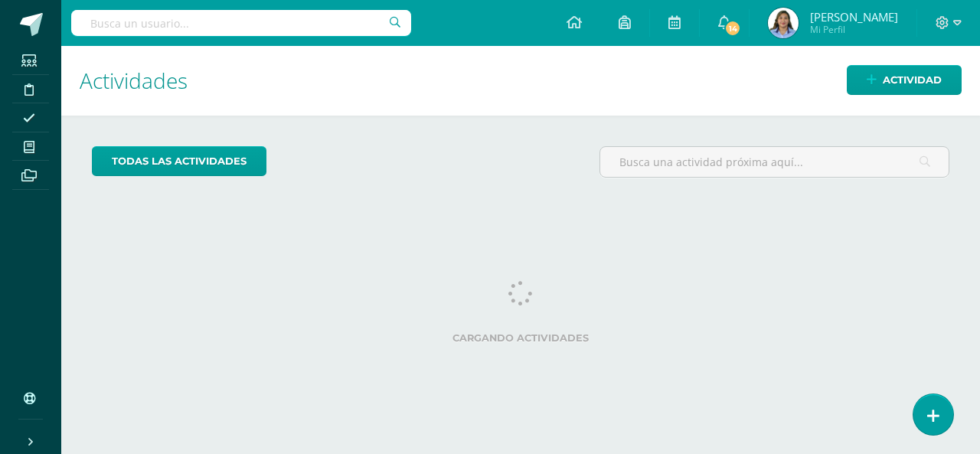  Describe the element at coordinates (179, 161) in the screenshot. I see `a: todas las Actividades` at that location.